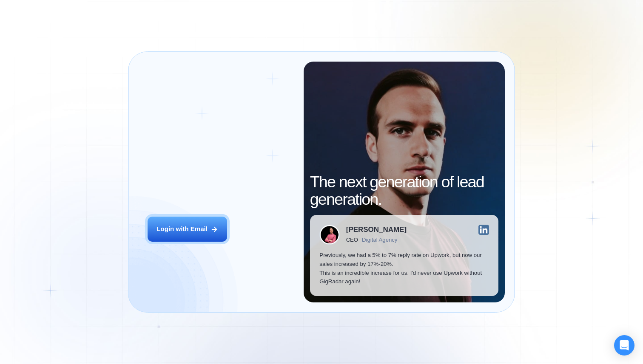 The height and width of the screenshot is (364, 643). What do you see at coordinates (379, 240) in the screenshot?
I see `div: Digital Agency` at bounding box center [379, 240].